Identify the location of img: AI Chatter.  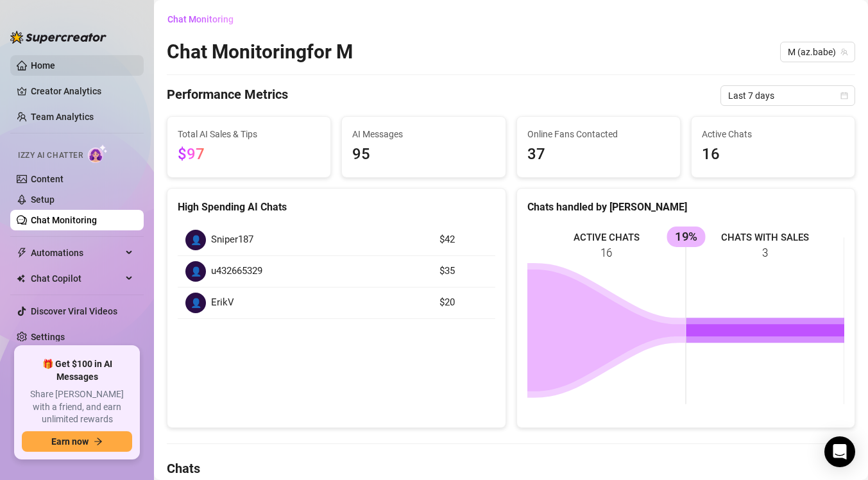
(98, 153).